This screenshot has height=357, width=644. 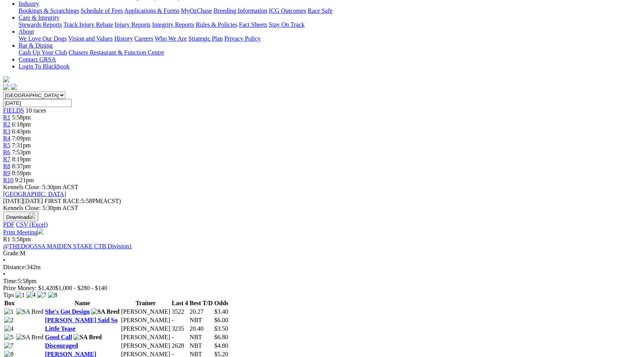 What do you see at coordinates (14, 87) in the screenshot?
I see `img: twitter.svg` at bounding box center [14, 87].